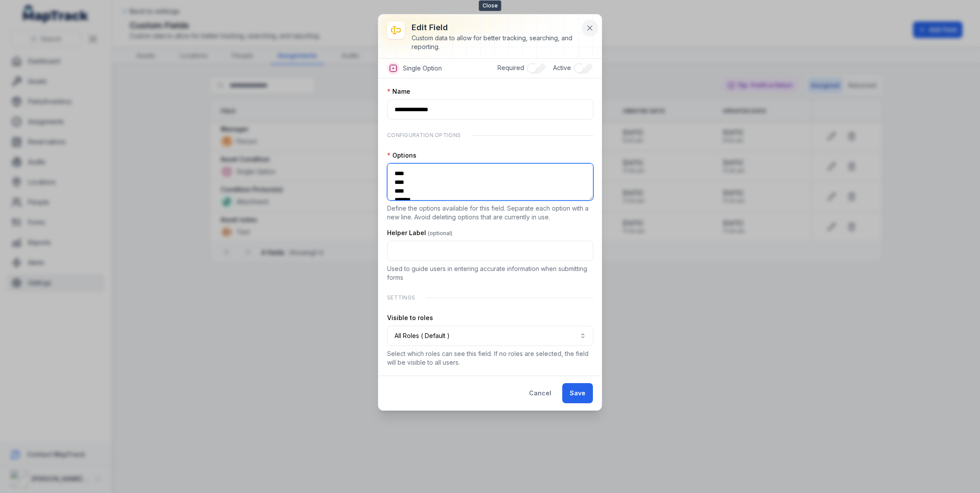  I want to click on div: Configuration Options, so click(490, 135).